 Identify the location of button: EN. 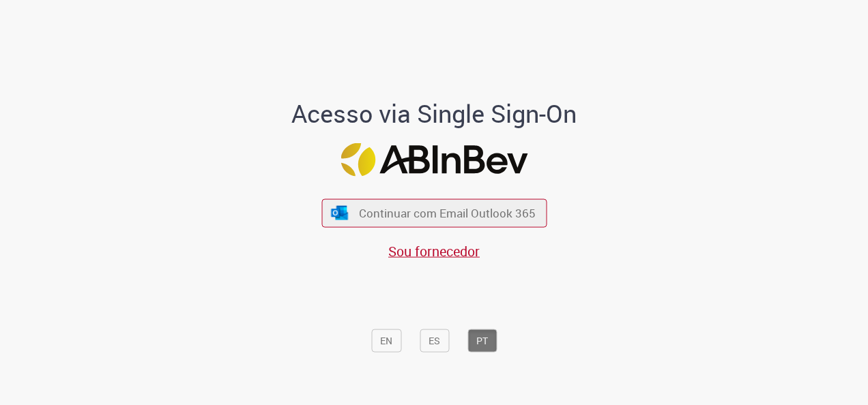
(386, 341).